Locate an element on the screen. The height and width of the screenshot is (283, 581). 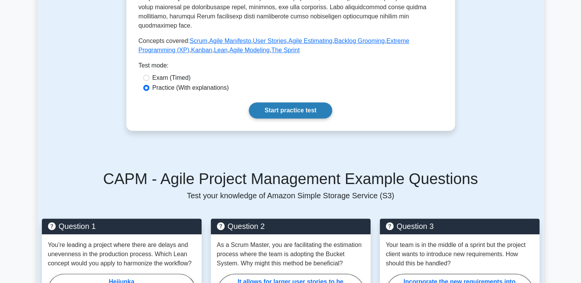
h5: Question 1 is located at coordinates (122, 227).